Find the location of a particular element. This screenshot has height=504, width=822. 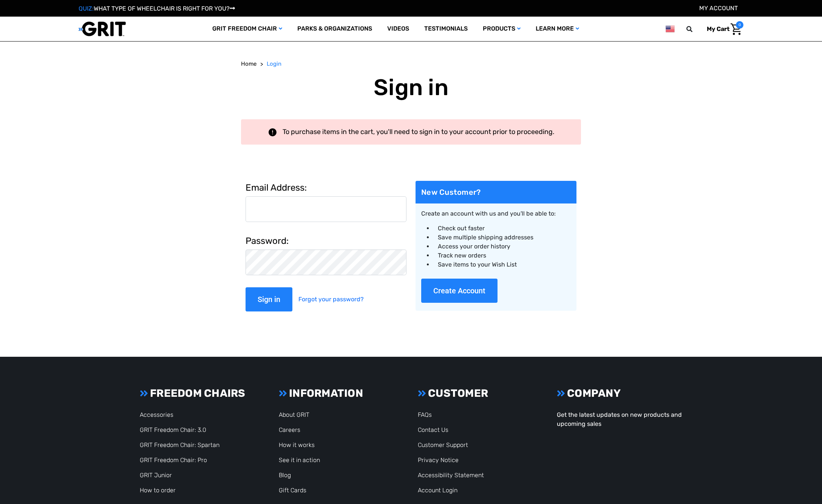

a: GRIT Freedom Chair: Pro is located at coordinates (173, 460).